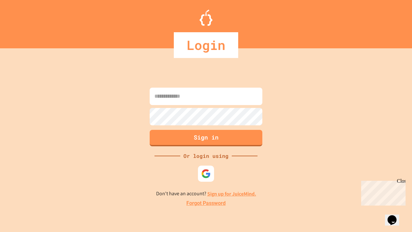 Image resolution: width=412 pixels, height=232 pixels. I want to click on a: Forgot Password, so click(206, 203).